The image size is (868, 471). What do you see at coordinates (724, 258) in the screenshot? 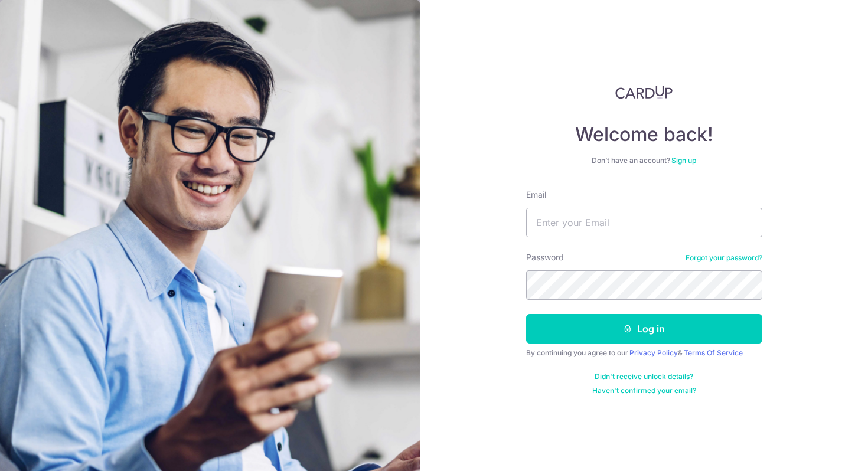
I see `a: Forgot your password?` at bounding box center [724, 258].